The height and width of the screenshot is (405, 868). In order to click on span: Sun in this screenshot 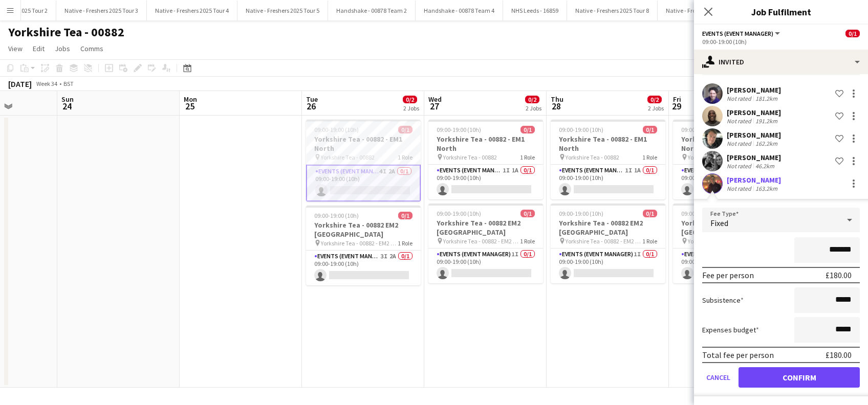, I will do `click(68, 99)`.